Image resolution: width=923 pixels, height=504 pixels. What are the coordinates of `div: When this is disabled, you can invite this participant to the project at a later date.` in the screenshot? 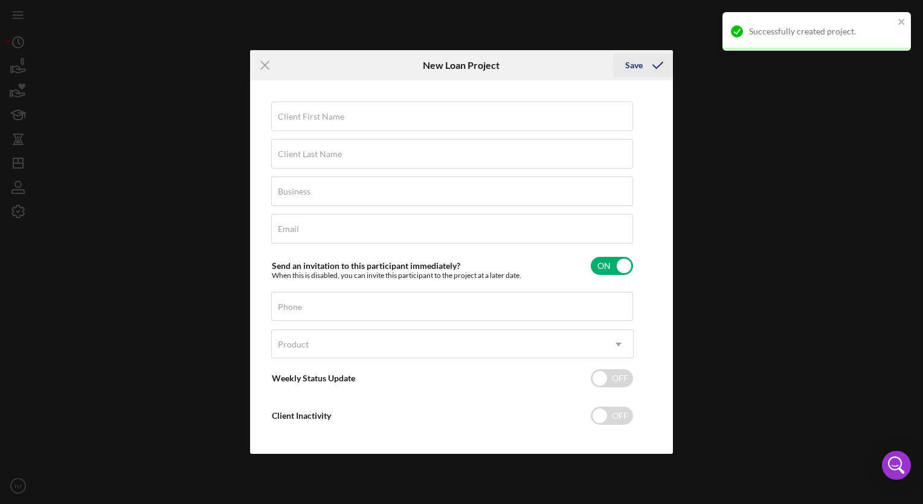 It's located at (396, 275).